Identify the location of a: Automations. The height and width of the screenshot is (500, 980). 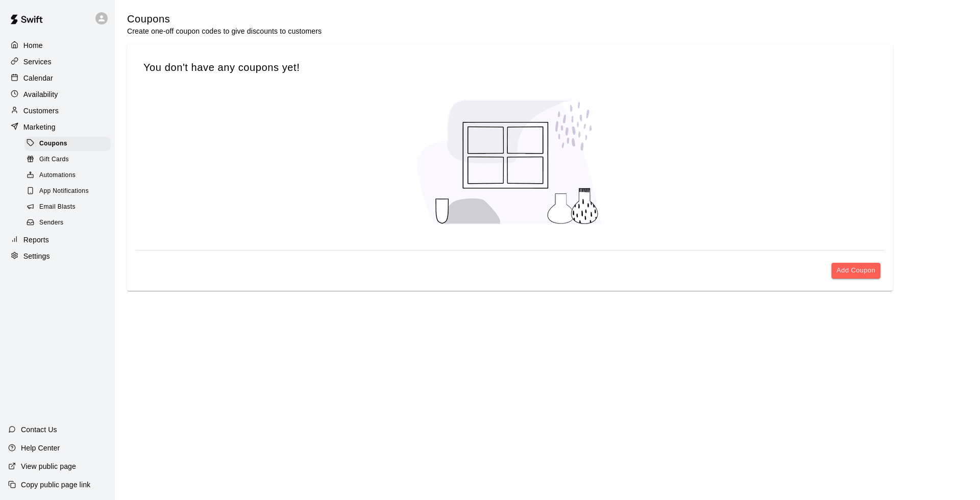
(69, 176).